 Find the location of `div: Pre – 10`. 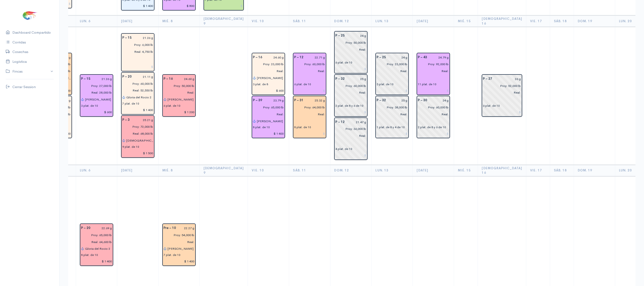

div: Pre – 10 is located at coordinates (170, 228).